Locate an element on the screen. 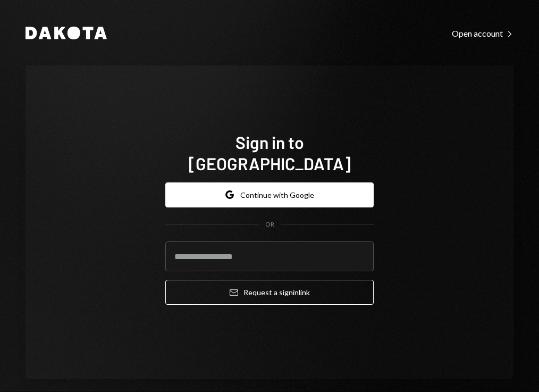  a: Open account is located at coordinates (483, 33).